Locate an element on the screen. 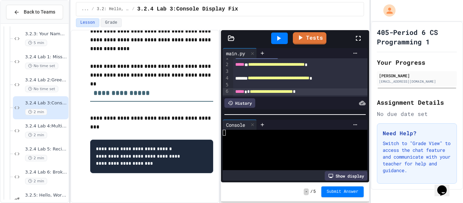 This screenshot has height=203, width=463. span: 3.2: Hello, World! is located at coordinates (113, 9).